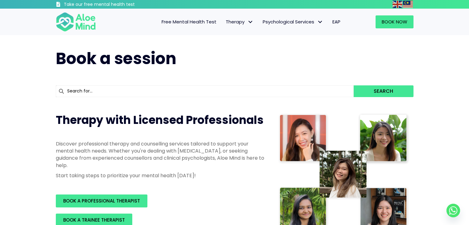 This screenshot has height=225, width=469. I want to click on a: Malay, so click(408, 4).